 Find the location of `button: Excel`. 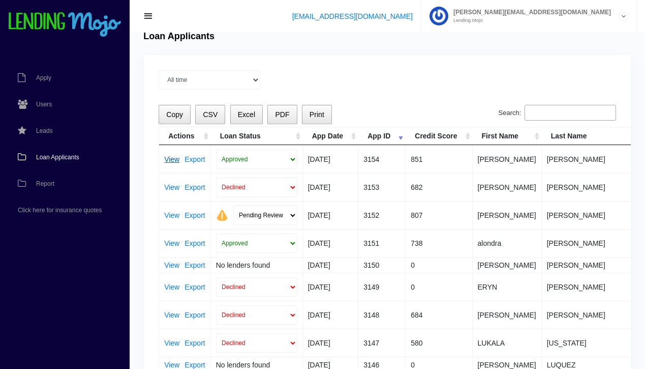

button: Excel is located at coordinates (247, 114).